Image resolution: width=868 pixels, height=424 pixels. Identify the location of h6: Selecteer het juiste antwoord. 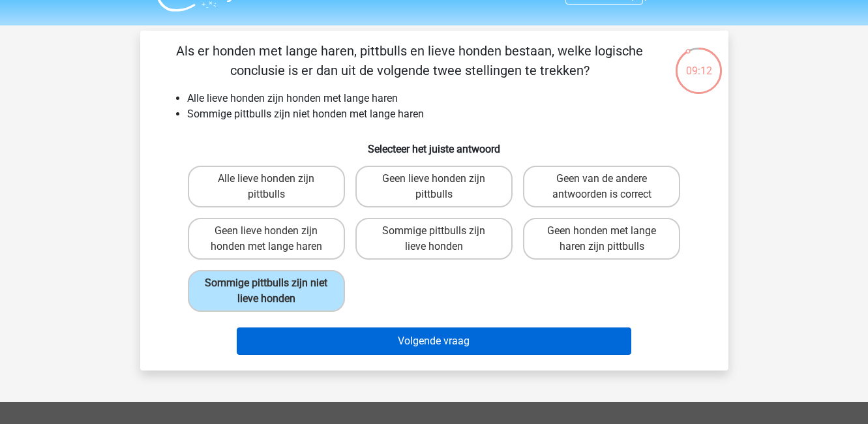
(434, 144).